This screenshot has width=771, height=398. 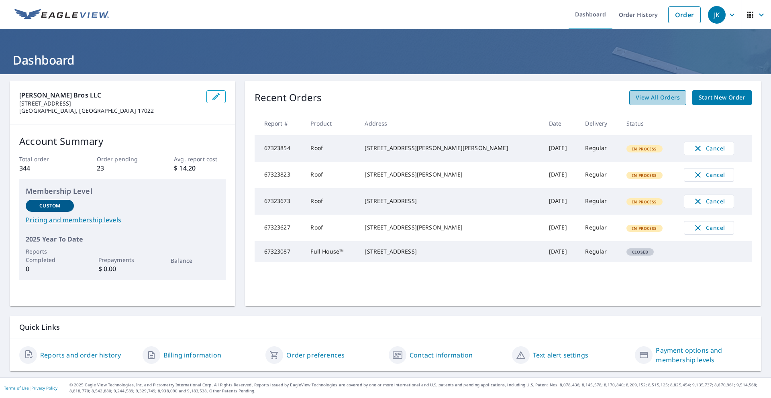 I want to click on a: Payment options and membership levels, so click(x=704, y=355).